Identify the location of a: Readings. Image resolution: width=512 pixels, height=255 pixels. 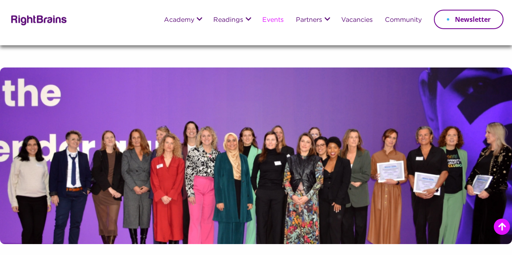
(228, 20).